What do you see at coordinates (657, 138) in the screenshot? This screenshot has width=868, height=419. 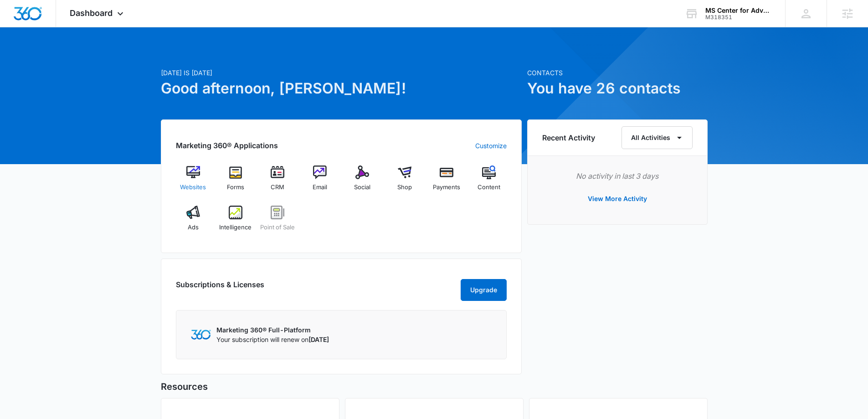 I see `button: All Activities` at bounding box center [657, 138].